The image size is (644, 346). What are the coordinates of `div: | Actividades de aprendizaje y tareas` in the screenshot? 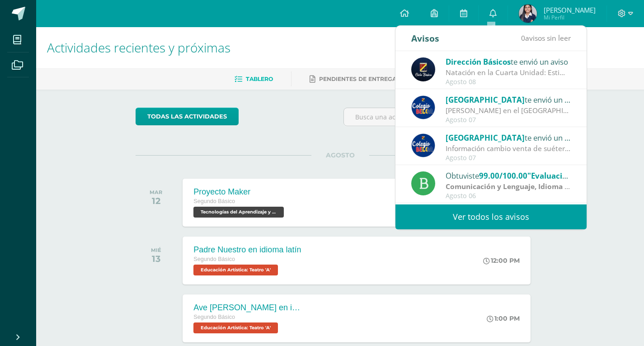 It's located at (508, 186).